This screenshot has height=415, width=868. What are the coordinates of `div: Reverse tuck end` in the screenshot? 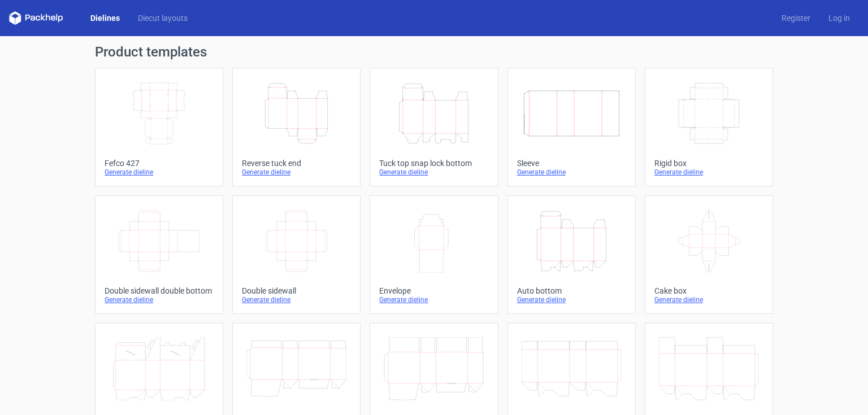 It's located at (296, 163).